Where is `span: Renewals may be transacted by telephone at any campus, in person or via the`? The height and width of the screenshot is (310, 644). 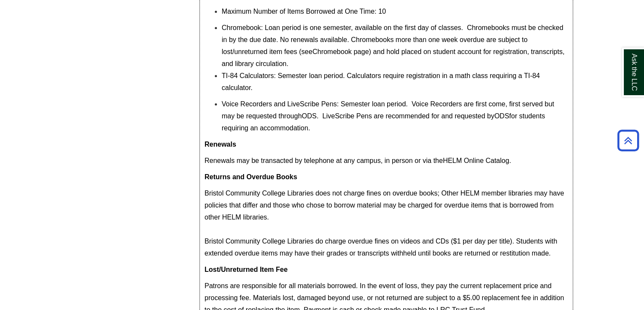 span: Renewals may be transacted by telephone at any campus, in person or via the is located at coordinates (324, 161).